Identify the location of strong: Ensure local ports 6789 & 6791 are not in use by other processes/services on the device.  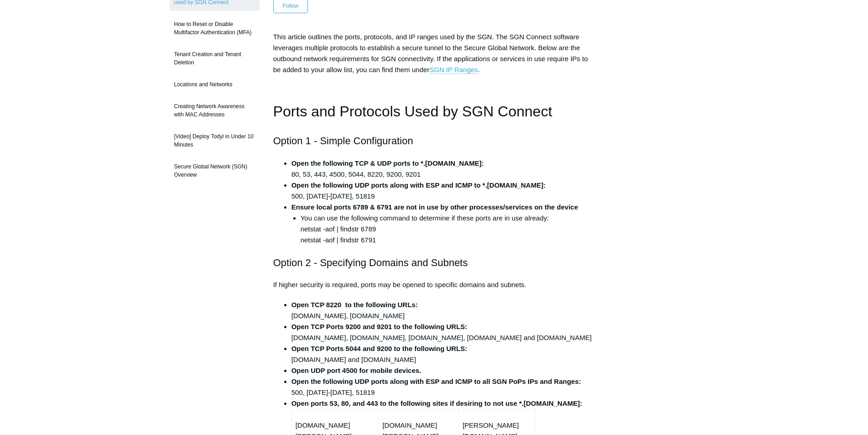
(435, 207).